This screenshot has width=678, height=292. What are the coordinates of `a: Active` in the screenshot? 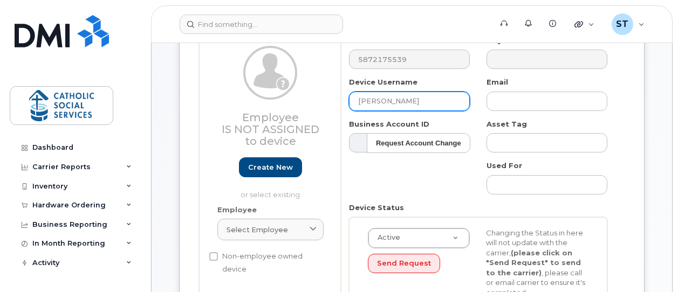 It's located at (419, 239).